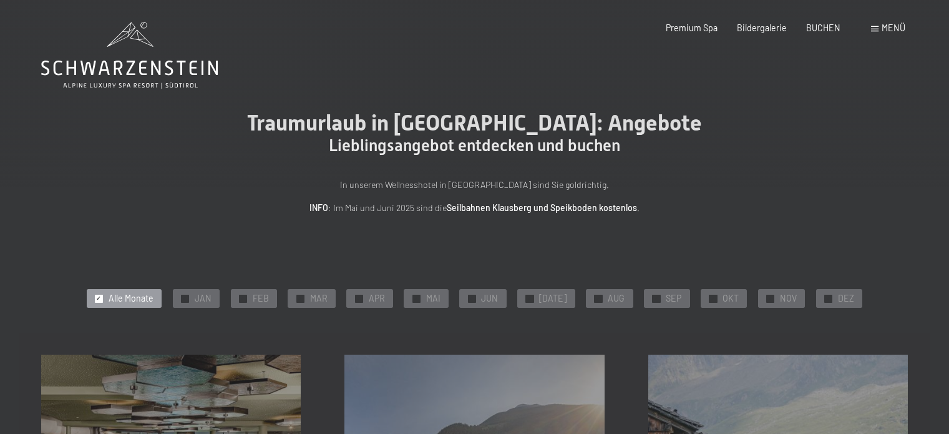 This screenshot has width=949, height=434. What do you see at coordinates (691, 27) in the screenshot?
I see `span: Premium Spa` at bounding box center [691, 27].